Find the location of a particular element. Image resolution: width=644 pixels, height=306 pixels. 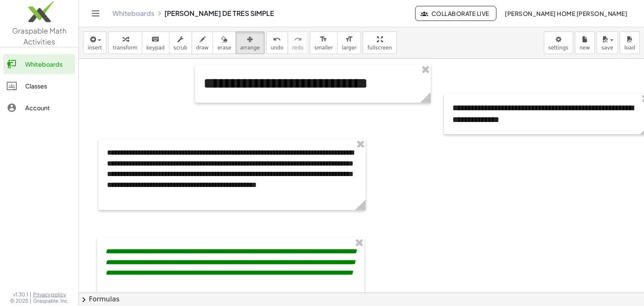

button: erase is located at coordinates (224, 42).